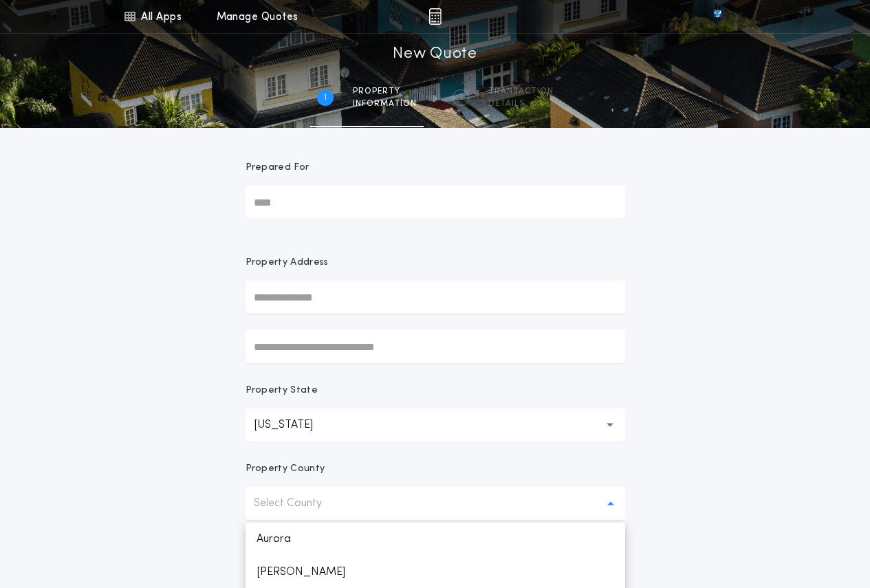  What do you see at coordinates (717, 16) in the screenshot?
I see `img: vs-icon` at bounding box center [717, 16].